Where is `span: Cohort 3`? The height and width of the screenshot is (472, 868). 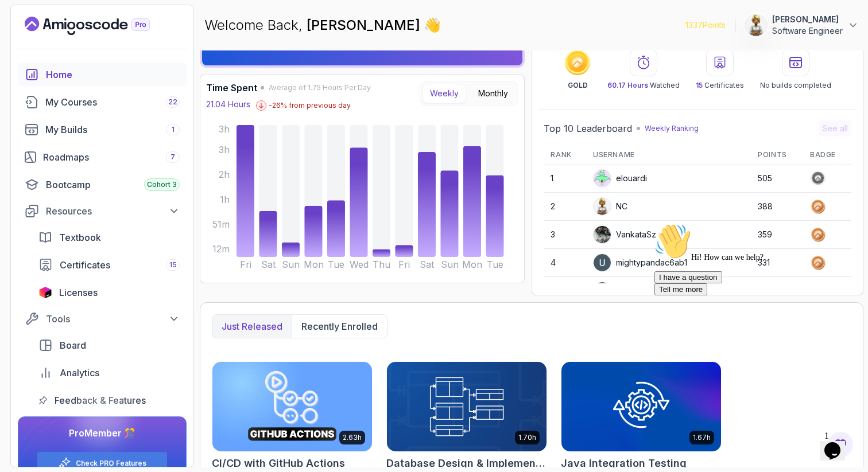
span: Cohort 3 is located at coordinates (162, 185).